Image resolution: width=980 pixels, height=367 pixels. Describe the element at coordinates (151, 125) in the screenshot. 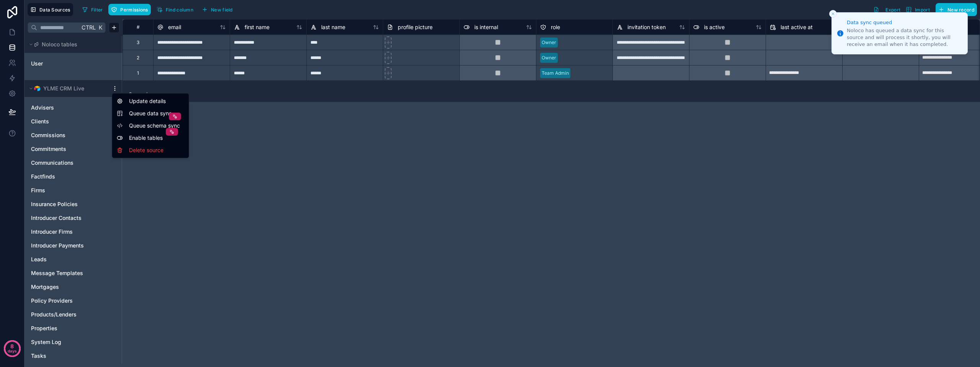

I see `button: Queue schema sync` at that location.